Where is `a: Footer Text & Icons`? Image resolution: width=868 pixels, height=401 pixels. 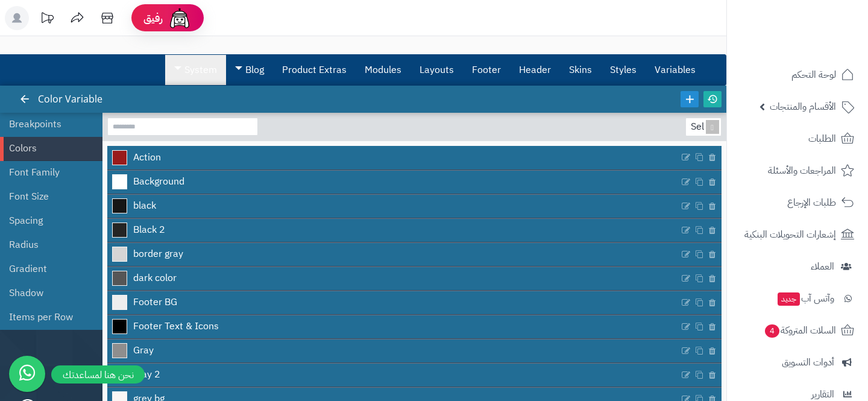 a: Footer Text & Icons is located at coordinates (393, 327).